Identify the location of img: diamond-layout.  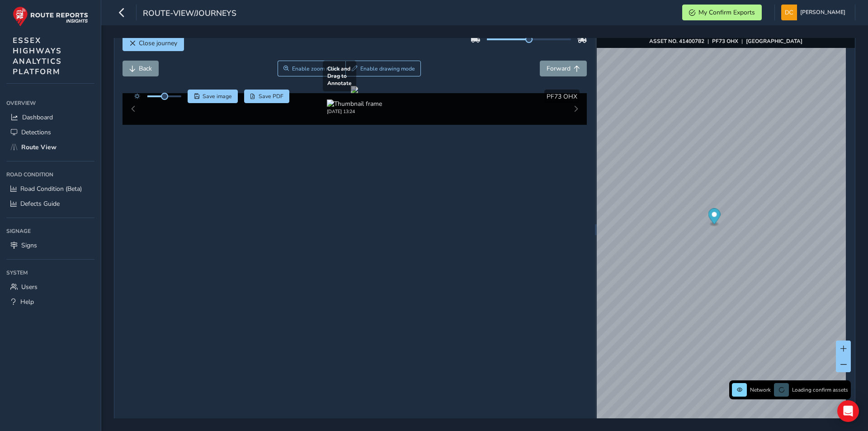
(789, 12).